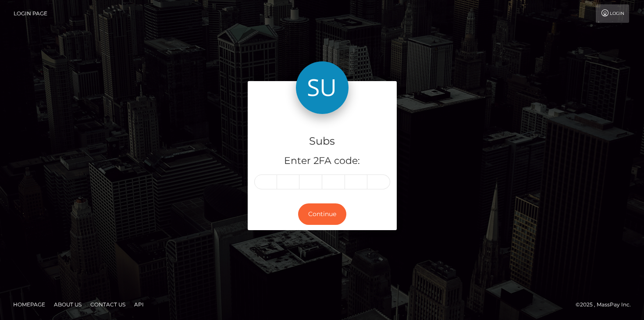  Describe the element at coordinates (322, 141) in the screenshot. I see `h4: Subs` at that location.